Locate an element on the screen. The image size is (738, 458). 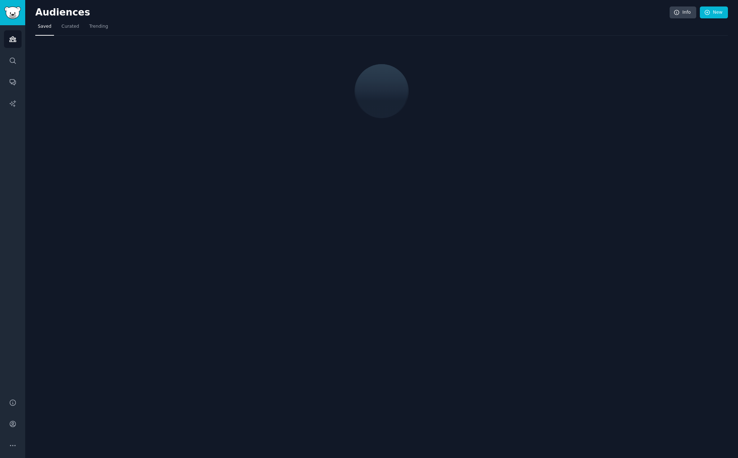
a: Curated is located at coordinates (70, 28).